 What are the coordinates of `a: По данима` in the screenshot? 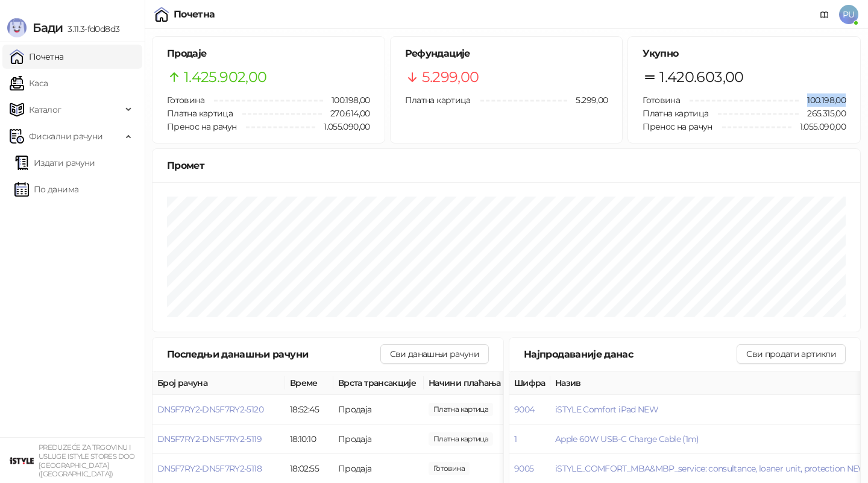 It's located at (47, 189).